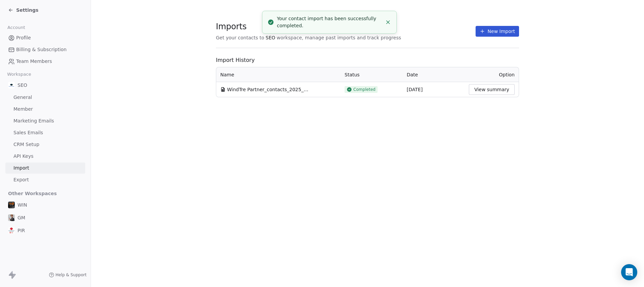 The height and width of the screenshot is (287, 644). What do you see at coordinates (45, 180) in the screenshot?
I see `a: Export` at bounding box center [45, 180].